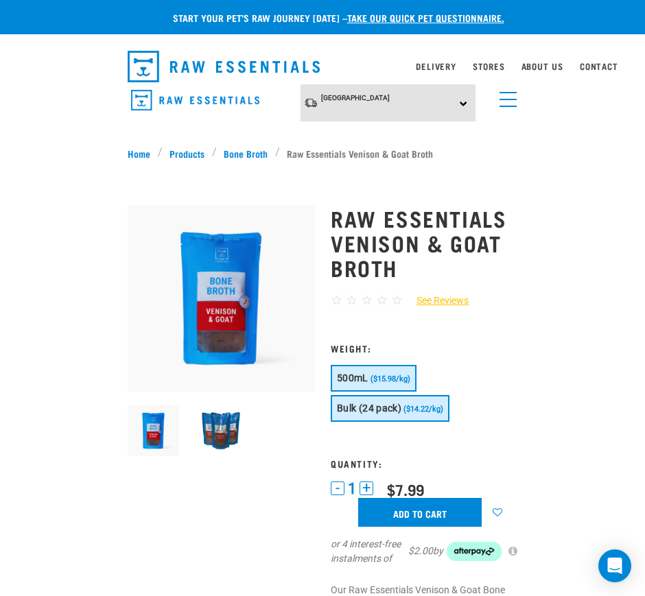 The width and height of the screenshot is (645, 596). I want to click on a: Home, so click(143, 153).